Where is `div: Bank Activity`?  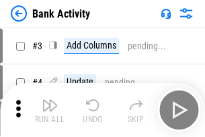 div: Bank Activity is located at coordinates (61, 13).